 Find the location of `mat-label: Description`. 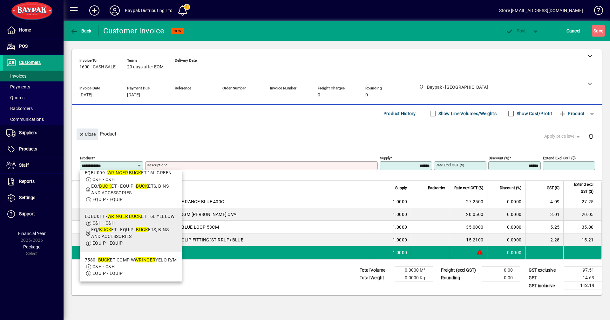

mat-label: Description is located at coordinates (156, 165).